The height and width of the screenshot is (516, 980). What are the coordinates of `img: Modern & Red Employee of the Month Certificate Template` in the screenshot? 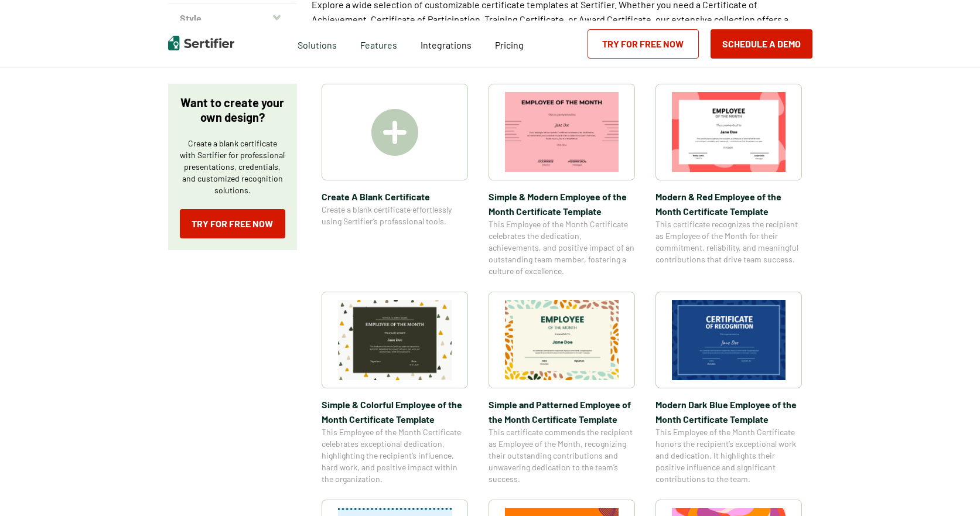 It's located at (729, 131).